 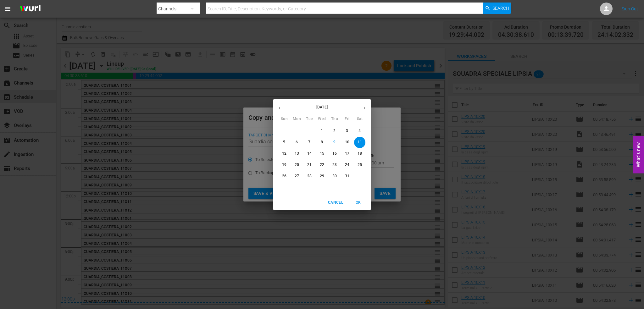 What do you see at coordinates (310, 154) in the screenshot?
I see `p: 14` at bounding box center [310, 154].